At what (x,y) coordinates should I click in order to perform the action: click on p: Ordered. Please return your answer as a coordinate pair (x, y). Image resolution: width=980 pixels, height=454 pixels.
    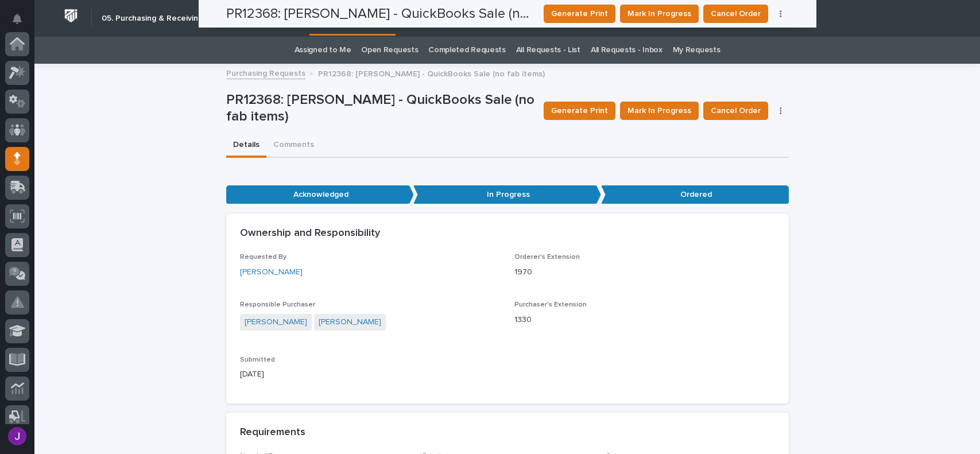
    Looking at the image, I should click on (695, 194).